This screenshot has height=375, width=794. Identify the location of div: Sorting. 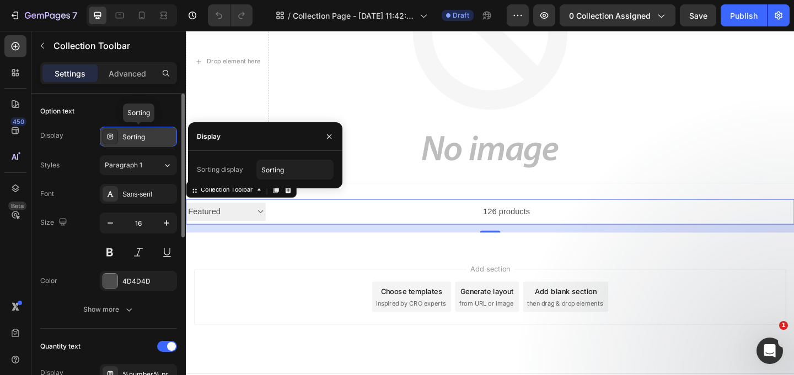
(148, 137).